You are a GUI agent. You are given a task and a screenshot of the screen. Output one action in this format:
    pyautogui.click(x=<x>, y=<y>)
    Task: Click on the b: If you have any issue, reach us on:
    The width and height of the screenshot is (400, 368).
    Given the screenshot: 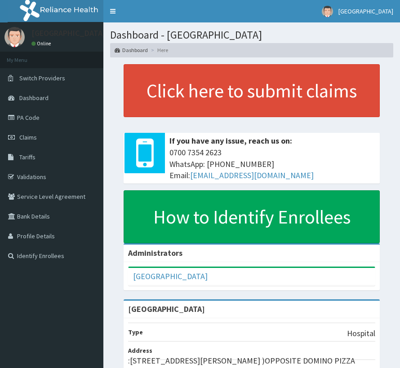 What is the action you would take?
    pyautogui.click(x=231, y=141)
    